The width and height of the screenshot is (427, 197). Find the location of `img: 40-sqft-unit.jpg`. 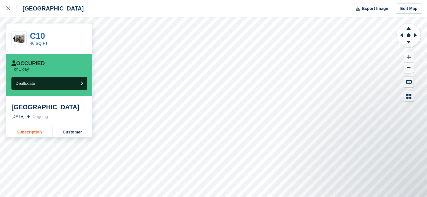

img: 40-sqft-unit.jpg is located at coordinates (19, 39).